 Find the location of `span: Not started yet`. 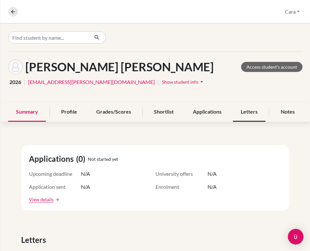

span: Not started yet is located at coordinates (103, 159).